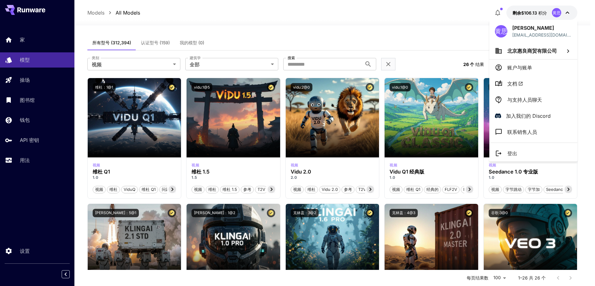 Image resolution: width=595 pixels, height=286 pixels. What do you see at coordinates (512, 153) in the screenshot?
I see `font: 登出` at bounding box center [512, 153].